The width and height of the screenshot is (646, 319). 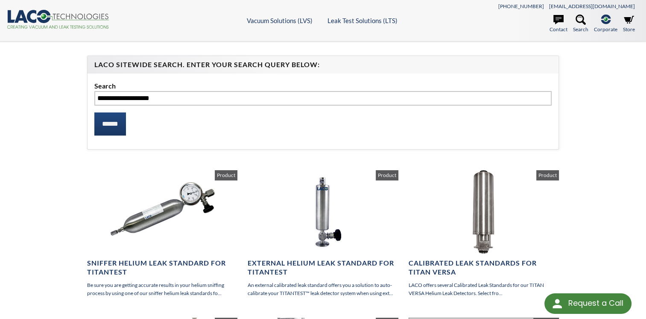 I want to click on h4: Sniffer Helium Leak Standard for TITANTEST, so click(x=162, y=267).